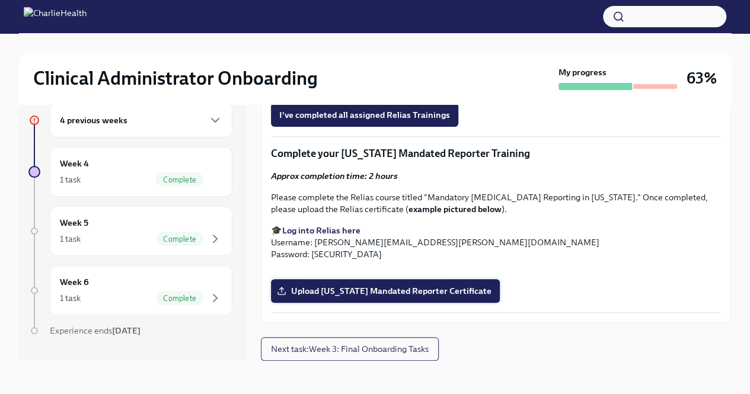  I want to click on span: Experience ends, so click(95, 331).